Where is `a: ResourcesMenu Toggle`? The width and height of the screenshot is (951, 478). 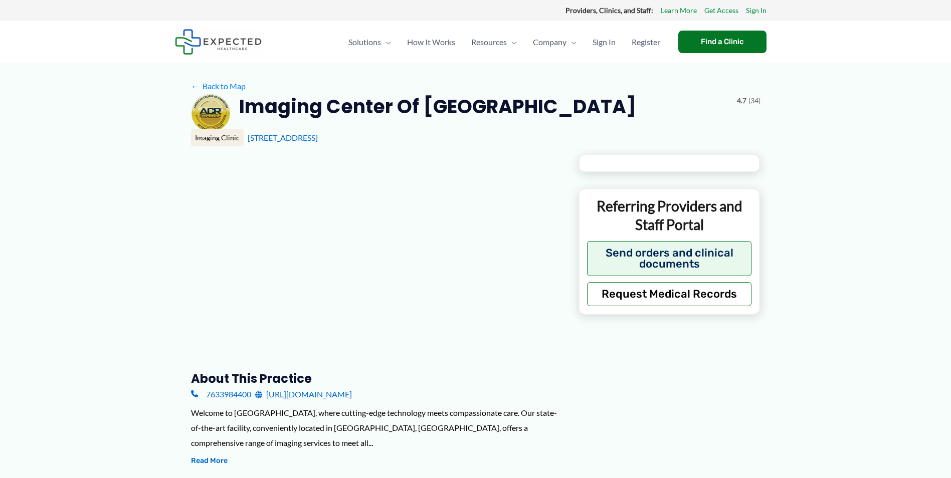 a: ResourcesMenu Toggle is located at coordinates (494, 42).